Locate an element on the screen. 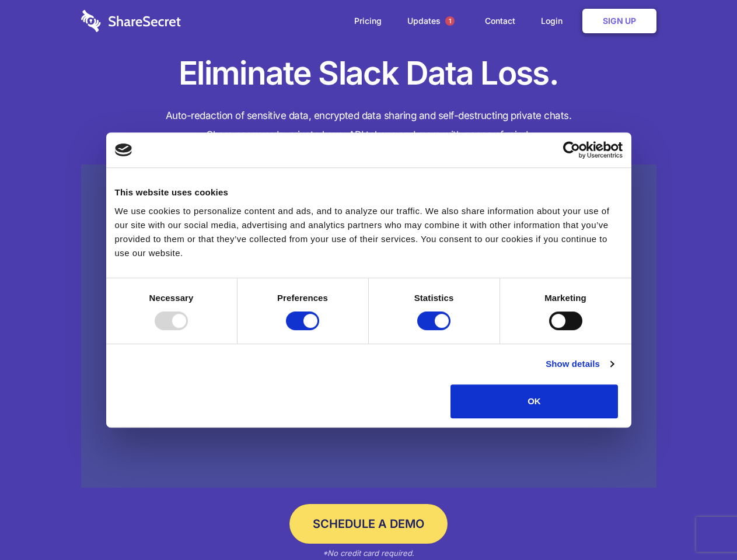 The image size is (737, 560). a: Schedule a Demo is located at coordinates (368, 524).